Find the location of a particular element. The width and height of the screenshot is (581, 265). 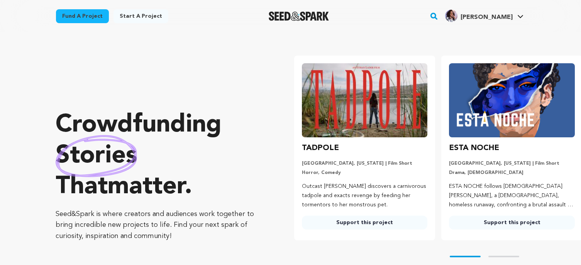

a: Danielle N.'s Profile is located at coordinates (484, 15).